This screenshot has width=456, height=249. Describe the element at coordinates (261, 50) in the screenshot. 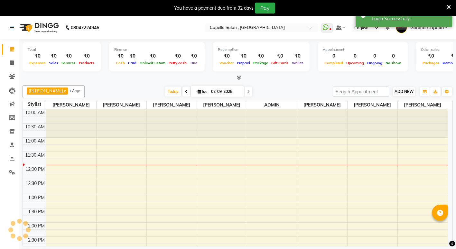

I see `div: Redemption` at that location.